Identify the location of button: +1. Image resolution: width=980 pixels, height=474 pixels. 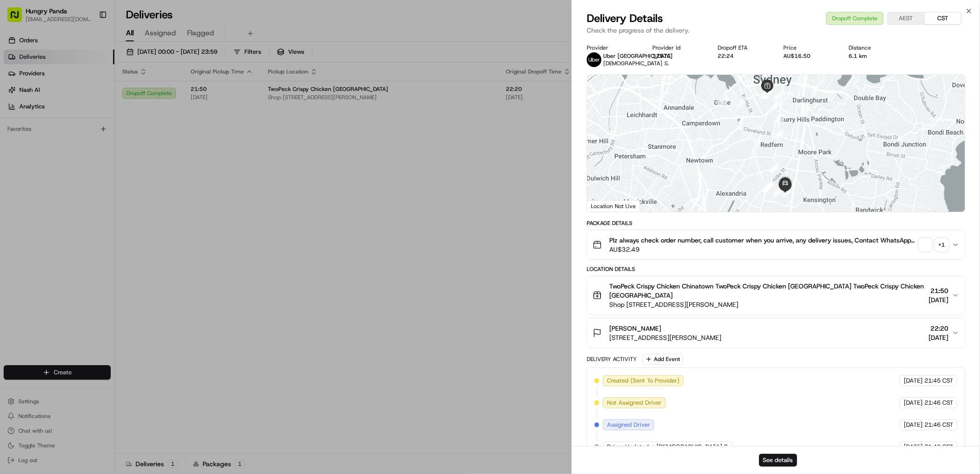
(933, 245).